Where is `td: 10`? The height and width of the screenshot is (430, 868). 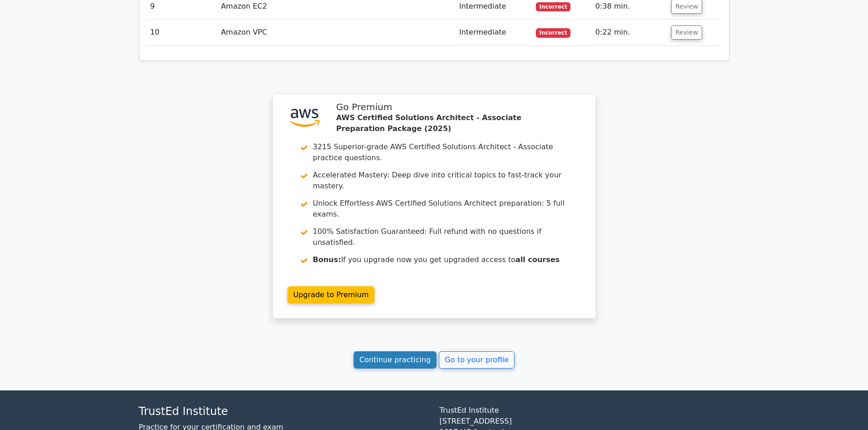
td: 10 is located at coordinates (182, 32).